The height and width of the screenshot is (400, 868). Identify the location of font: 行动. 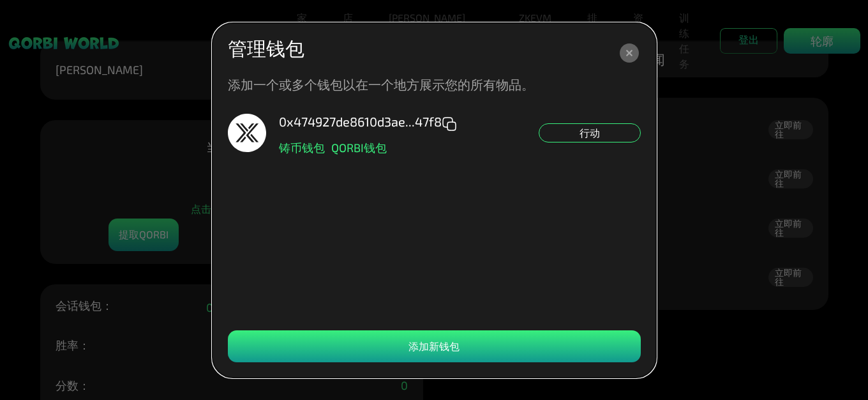
(590, 132).